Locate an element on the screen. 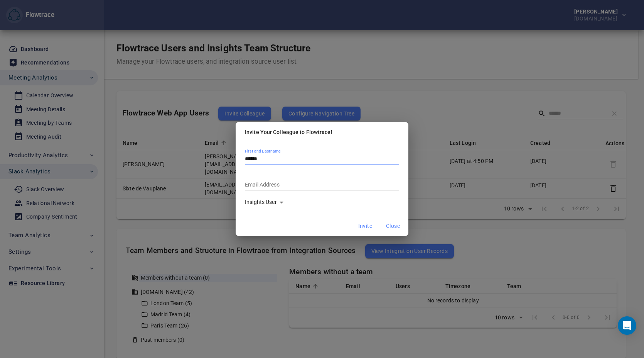 The image size is (644, 358). button: Close is located at coordinates (393, 226).